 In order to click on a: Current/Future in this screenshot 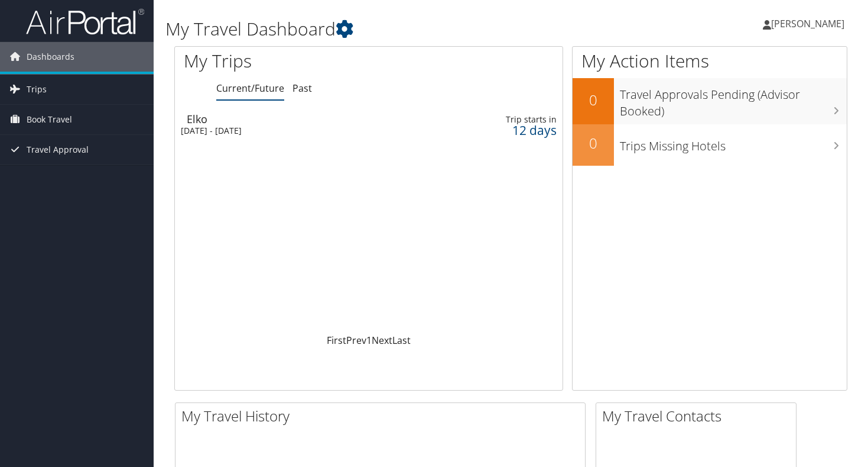, I will do `click(250, 88)`.